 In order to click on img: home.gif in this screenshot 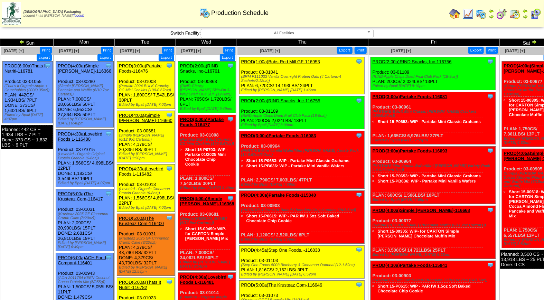, I will do `click(455, 14)`.